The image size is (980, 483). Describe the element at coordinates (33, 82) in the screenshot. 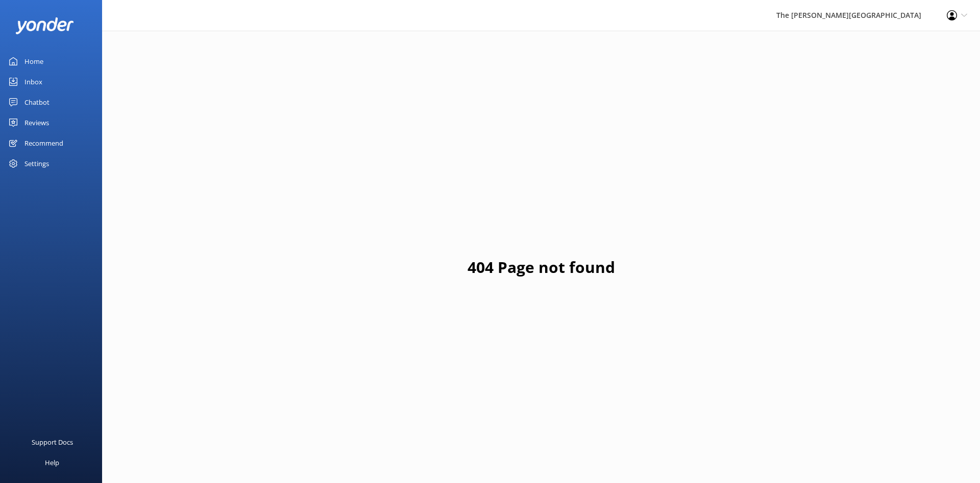

I see `div: Inbox` at that location.